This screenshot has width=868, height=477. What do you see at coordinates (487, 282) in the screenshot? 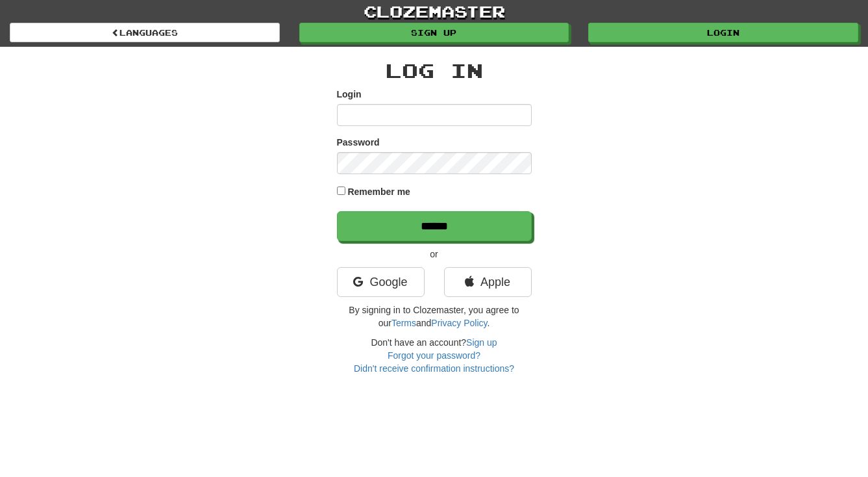
I see `a: Apple` at bounding box center [487, 282].